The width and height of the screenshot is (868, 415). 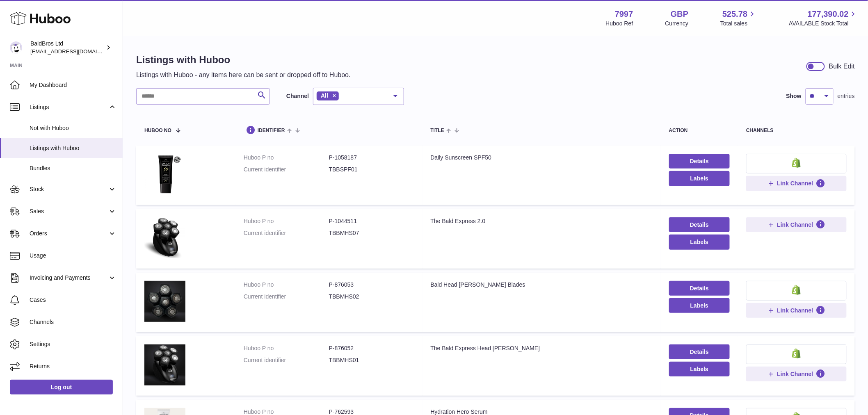 What do you see at coordinates (67, 48) in the screenshot?
I see `div: BaldBros Ltd` at bounding box center [67, 48].